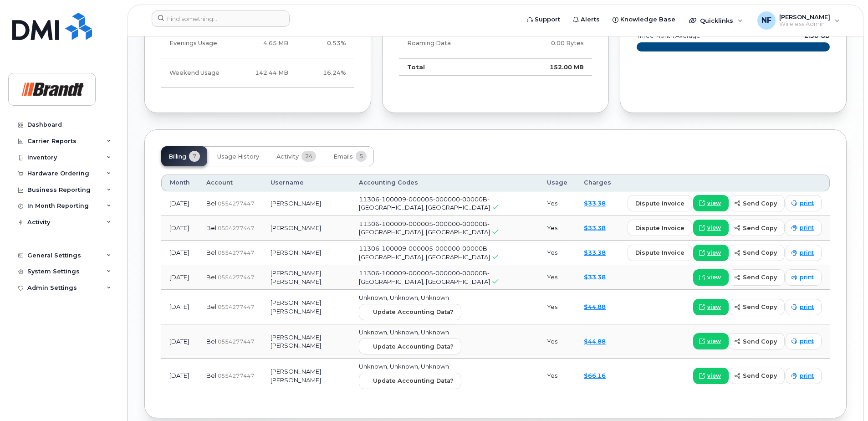 Image resolution: width=868 pixels, height=421 pixels. Describe the element at coordinates (197, 73) in the screenshot. I see `td: Weekend Usage` at that location.